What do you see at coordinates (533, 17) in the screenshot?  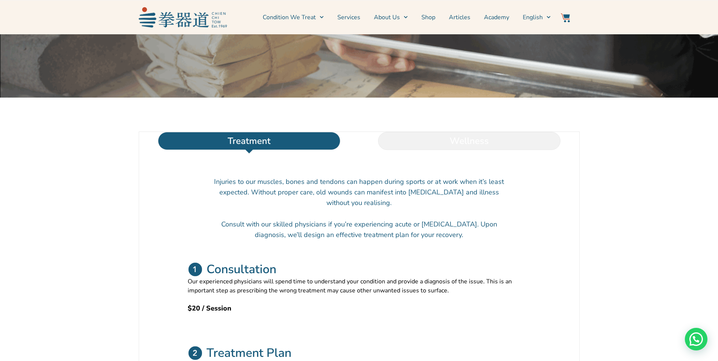 I see `span: English` at bounding box center [533, 17].